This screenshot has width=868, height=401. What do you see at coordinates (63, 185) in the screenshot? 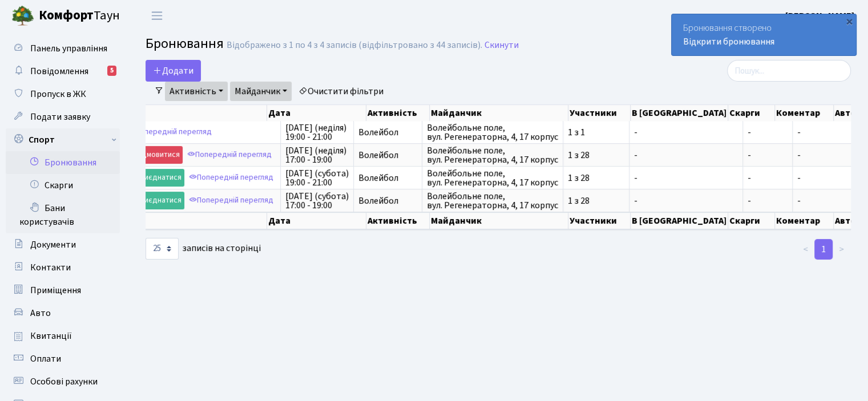
I see `a: Скарги` at bounding box center [63, 185].